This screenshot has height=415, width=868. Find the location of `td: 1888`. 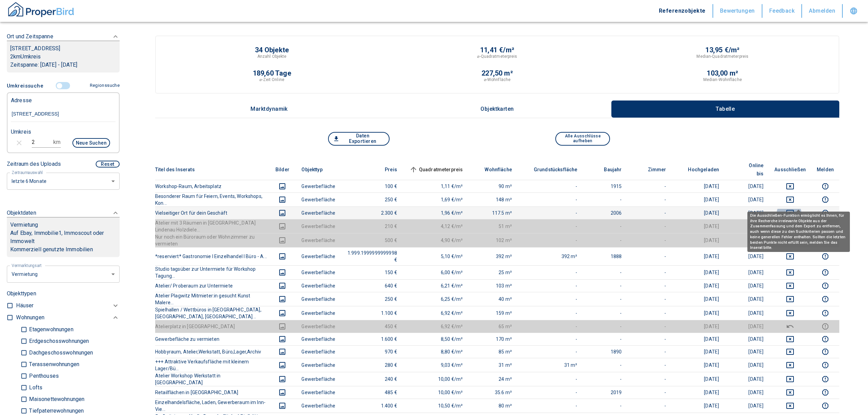

td: 1888 is located at coordinates (605, 256).